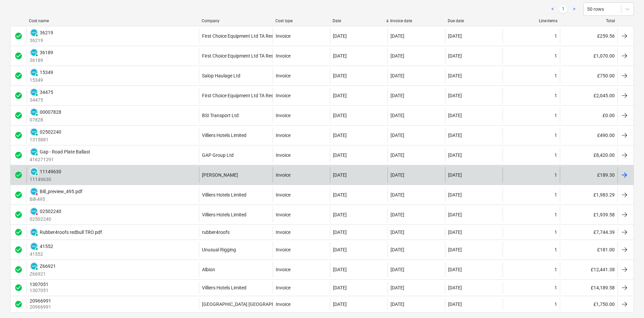  Describe the element at coordinates (588, 155) in the screenshot. I see `div: £8,420.00` at that location.